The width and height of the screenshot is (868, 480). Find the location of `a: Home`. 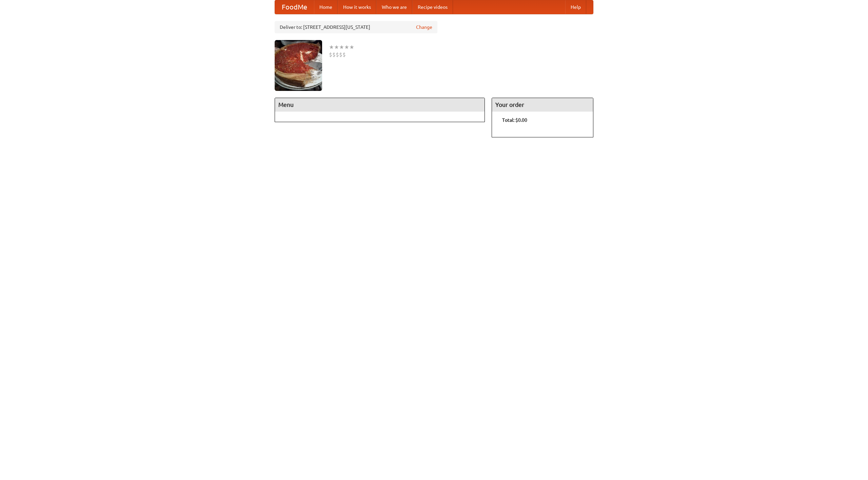

a: Home is located at coordinates (326, 7).